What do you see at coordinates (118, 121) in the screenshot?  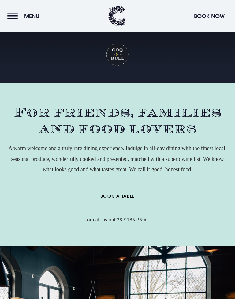 I see `h2: For friends, families and food lovers` at bounding box center [118, 121].